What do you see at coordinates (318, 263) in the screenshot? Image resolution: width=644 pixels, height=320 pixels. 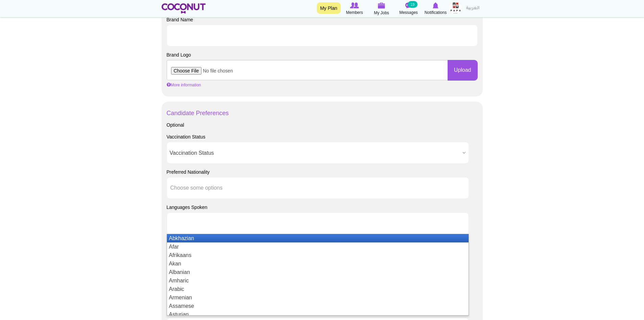 I see `li: Akan` at bounding box center [318, 263].